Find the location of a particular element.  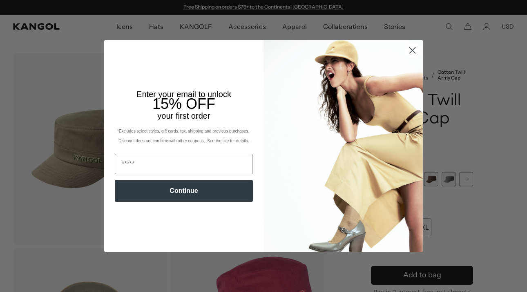

button: Continue is located at coordinates (184, 191).